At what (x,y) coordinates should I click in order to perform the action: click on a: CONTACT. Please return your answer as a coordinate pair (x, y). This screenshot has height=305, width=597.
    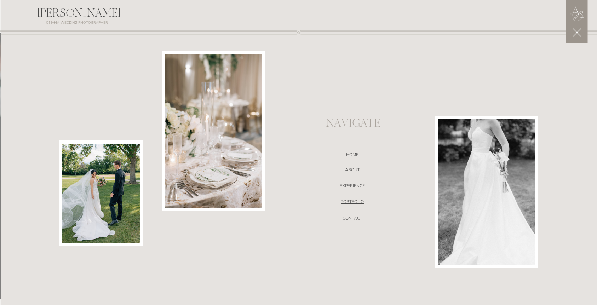
    Looking at the image, I should click on (352, 219).